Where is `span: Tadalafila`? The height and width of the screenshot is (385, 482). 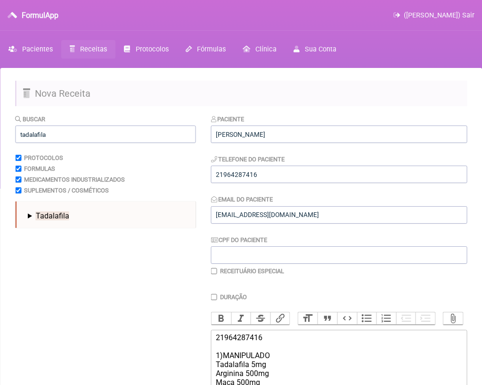
span: Tadalafila is located at coordinates (52, 216).